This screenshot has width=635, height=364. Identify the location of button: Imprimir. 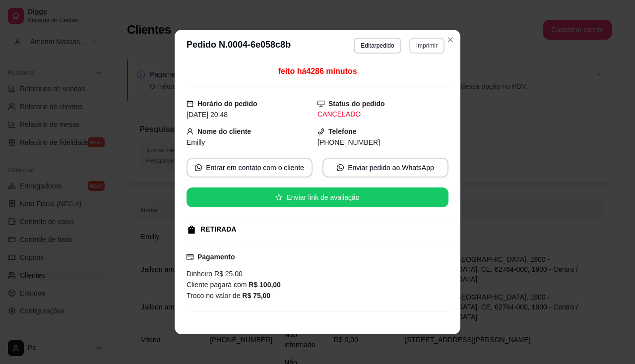
(427, 45).